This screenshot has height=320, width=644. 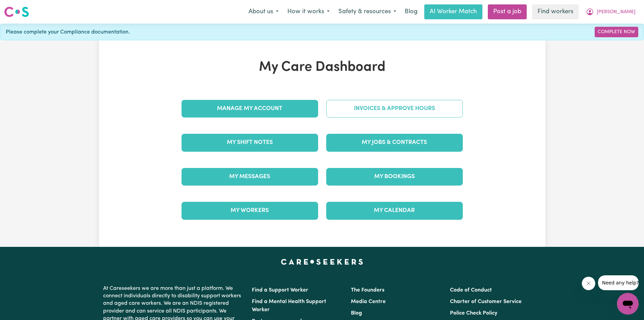 I want to click on a: Find workers, so click(x=556, y=12).